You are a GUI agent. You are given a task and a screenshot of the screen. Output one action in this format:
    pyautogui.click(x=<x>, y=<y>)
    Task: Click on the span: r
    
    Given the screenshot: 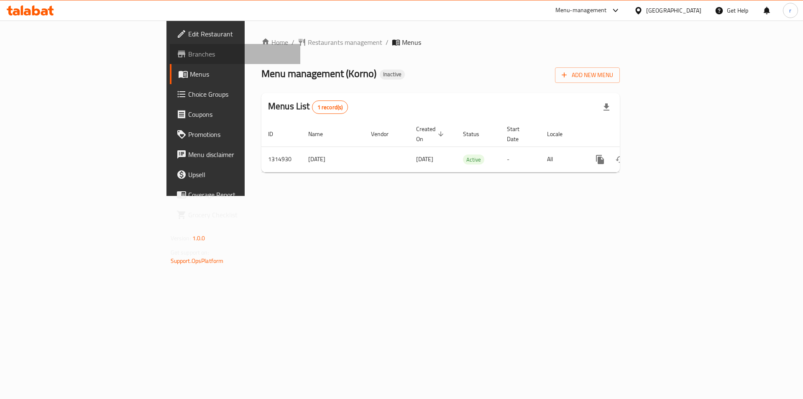 What is the action you would take?
    pyautogui.click(x=790, y=10)
    